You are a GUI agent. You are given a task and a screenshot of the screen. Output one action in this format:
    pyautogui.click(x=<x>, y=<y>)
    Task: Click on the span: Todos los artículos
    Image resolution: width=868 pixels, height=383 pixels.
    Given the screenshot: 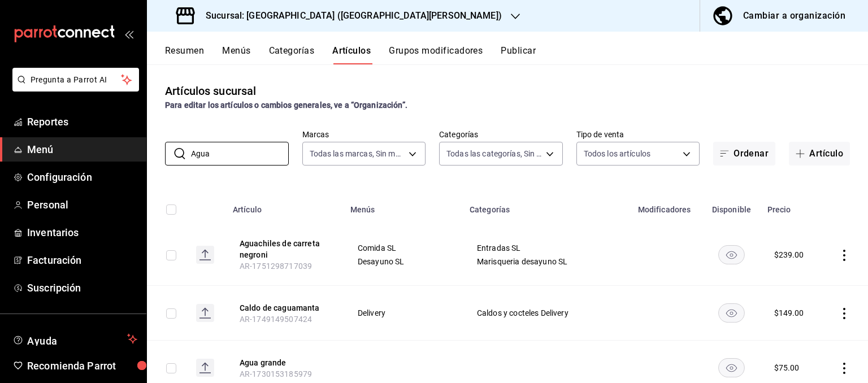 What is the action you would take?
    pyautogui.click(x=618, y=153)
    